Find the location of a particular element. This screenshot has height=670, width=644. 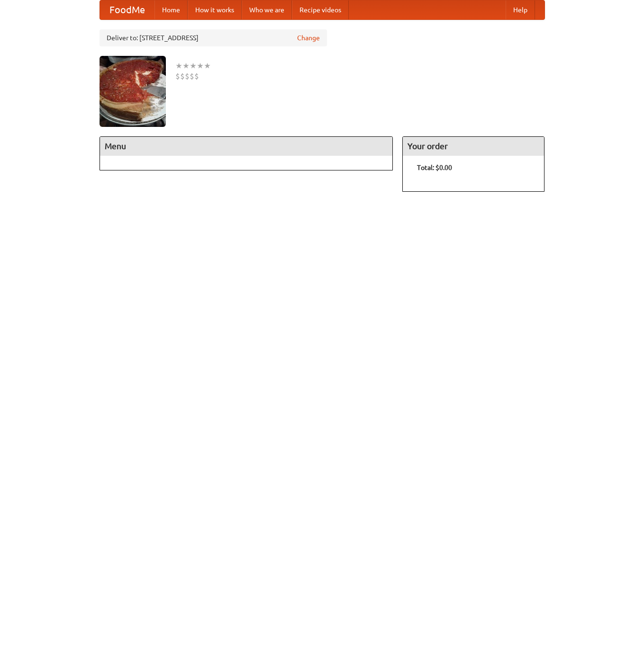

h4: Your order is located at coordinates (473, 146).